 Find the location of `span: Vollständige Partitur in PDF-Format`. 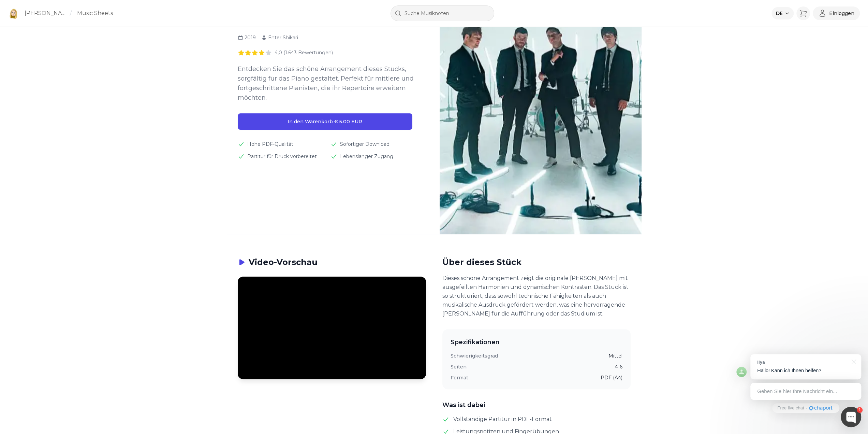

span: Vollständige Partitur in PDF-Format is located at coordinates (502, 419).